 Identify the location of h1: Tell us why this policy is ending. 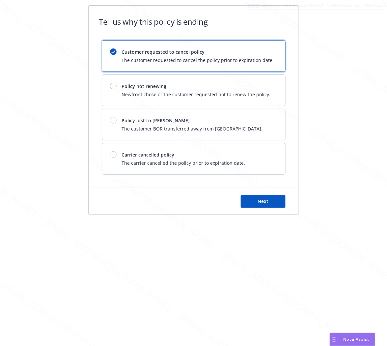
(154, 21).